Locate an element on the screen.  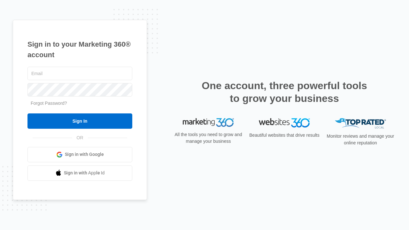
a: Forgot Password? is located at coordinates (49, 103).